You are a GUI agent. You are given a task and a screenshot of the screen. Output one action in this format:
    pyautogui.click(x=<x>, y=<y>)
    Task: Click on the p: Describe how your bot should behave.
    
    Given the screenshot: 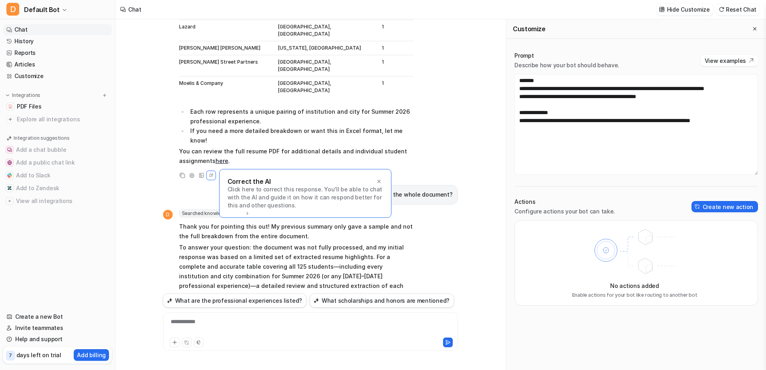 What is the action you would take?
    pyautogui.click(x=567, y=65)
    